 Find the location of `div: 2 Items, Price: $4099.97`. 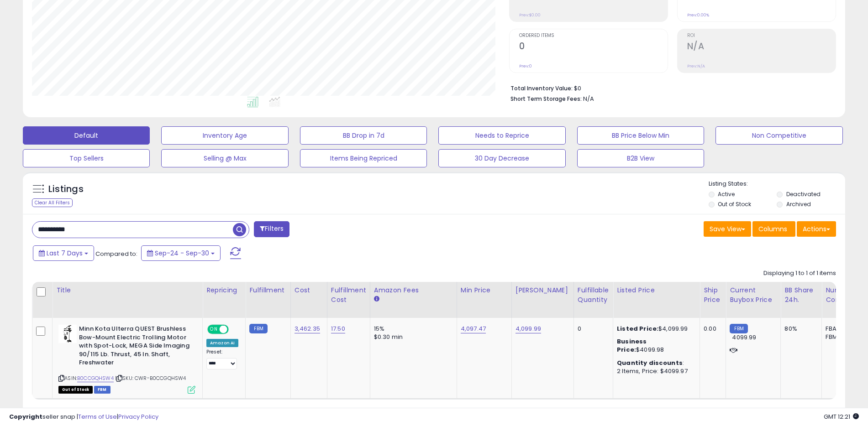

div: 2 Items, Price: $4099.97 is located at coordinates (655, 372).